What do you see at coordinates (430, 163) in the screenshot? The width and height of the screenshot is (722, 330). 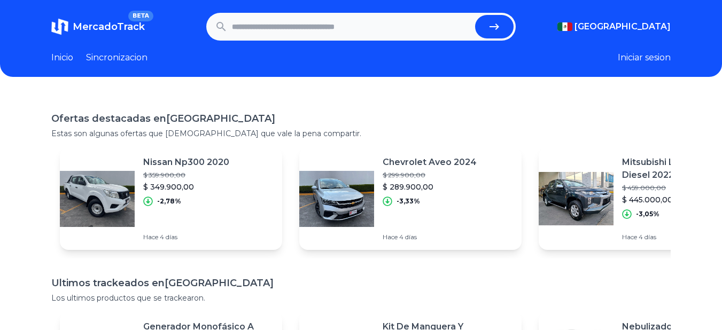 I see `p: Chevrolet Aveo 2024` at bounding box center [430, 163].